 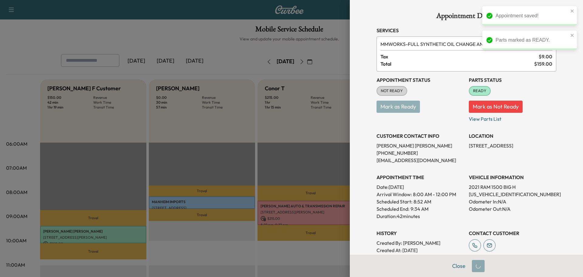 What do you see at coordinates (460, 56) in the screenshot?
I see `span: Tax` at bounding box center [460, 56].